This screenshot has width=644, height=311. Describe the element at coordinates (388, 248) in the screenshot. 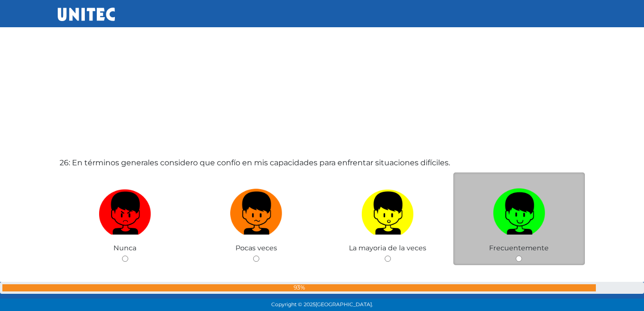

I see `span: La mayoria de la veces` at that location.